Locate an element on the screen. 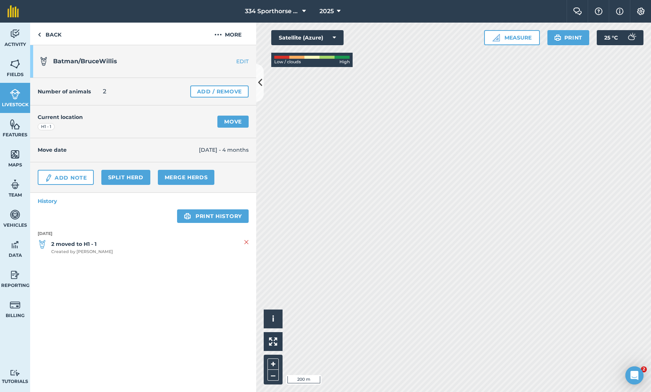 This screenshot has height=392, width=651. a: Move is located at coordinates (233, 122).